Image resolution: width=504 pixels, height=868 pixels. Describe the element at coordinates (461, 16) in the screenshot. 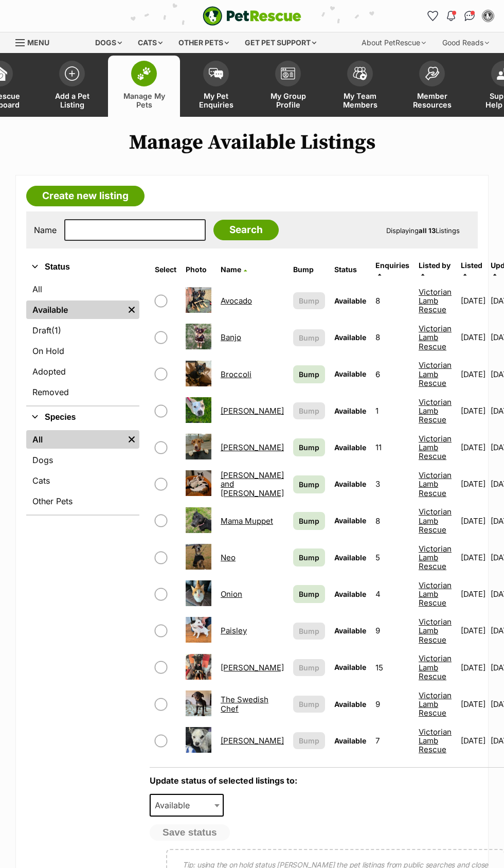

I see `ul: Account quick links` at that location.